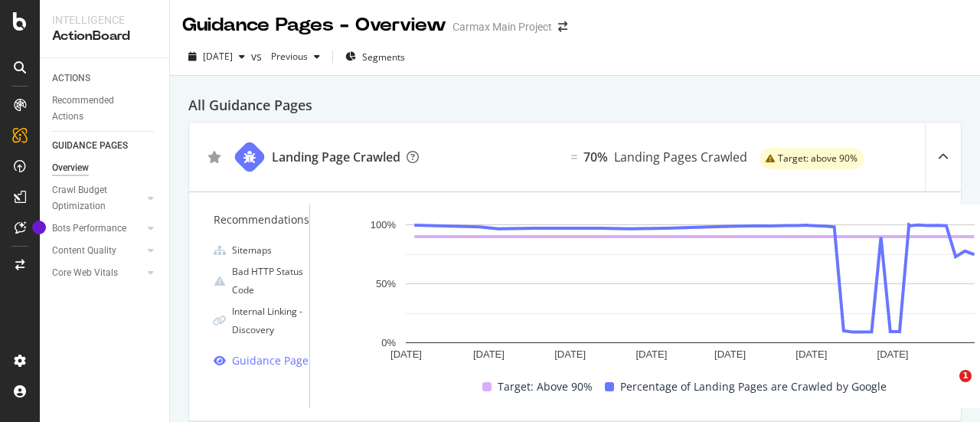 Image resolution: width=980 pixels, height=422 pixels. What do you see at coordinates (753, 387) in the screenshot?
I see `span: Percentage of Landing Pages are Crawled by Google` at bounding box center [753, 387].